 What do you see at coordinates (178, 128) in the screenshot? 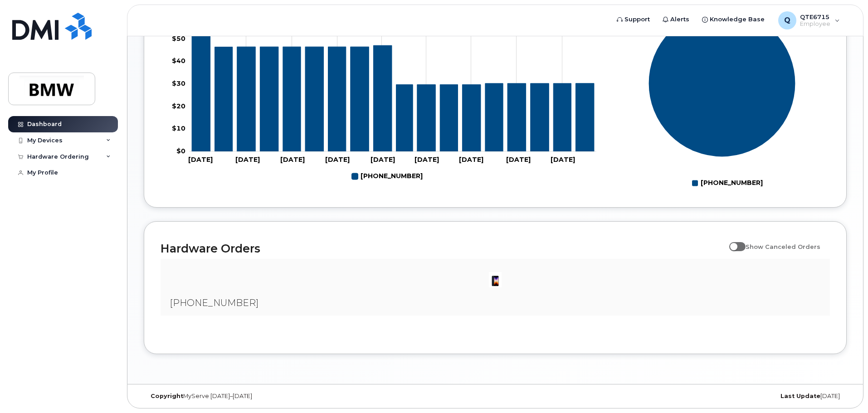
I see `tspan: $10` at bounding box center [178, 128].